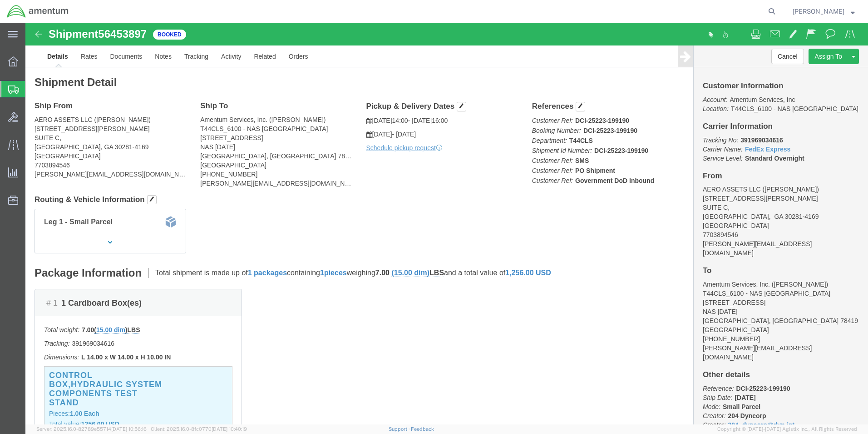 This screenshot has height=434, width=868. I want to click on span: Client: 2025.16.0-8fc0770, so click(199, 428).